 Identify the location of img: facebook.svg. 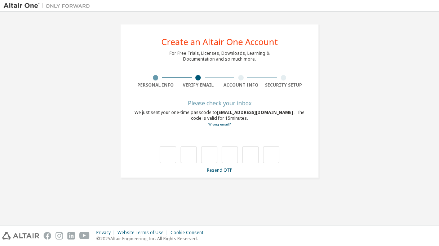
(47, 235).